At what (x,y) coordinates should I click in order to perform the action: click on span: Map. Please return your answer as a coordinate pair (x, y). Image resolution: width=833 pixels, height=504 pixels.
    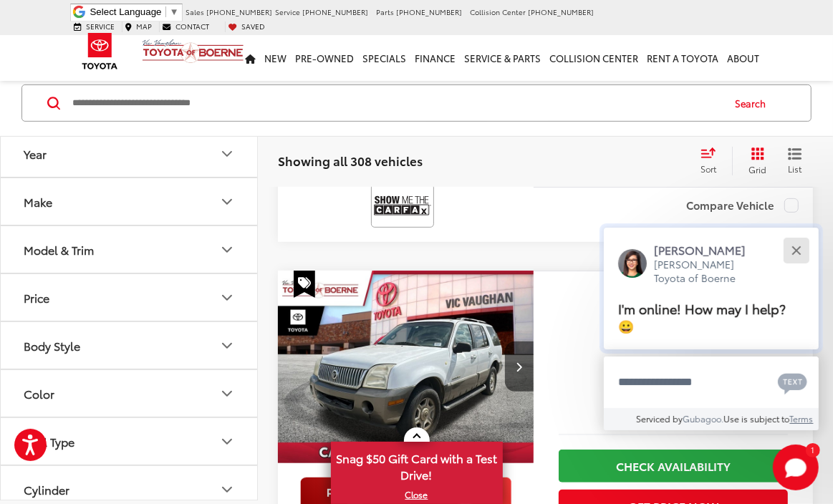
    Looking at the image, I should click on (145, 25).